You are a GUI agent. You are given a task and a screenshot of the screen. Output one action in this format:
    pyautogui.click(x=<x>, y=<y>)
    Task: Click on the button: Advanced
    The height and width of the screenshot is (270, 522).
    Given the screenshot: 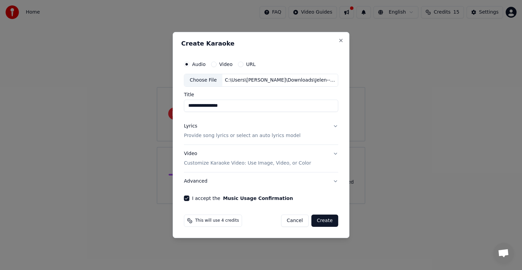 What is the action you would take?
    pyautogui.click(x=261, y=181)
    